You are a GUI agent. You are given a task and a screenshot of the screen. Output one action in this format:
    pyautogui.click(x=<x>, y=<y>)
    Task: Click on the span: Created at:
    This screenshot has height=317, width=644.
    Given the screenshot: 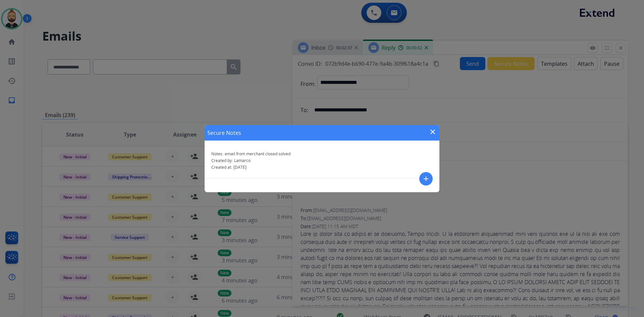 What is the action you would take?
    pyautogui.click(x=221, y=167)
    